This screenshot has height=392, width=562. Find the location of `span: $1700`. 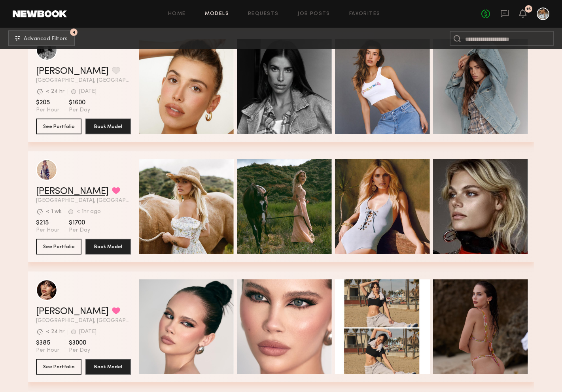

span: $1700 is located at coordinates (80, 223).